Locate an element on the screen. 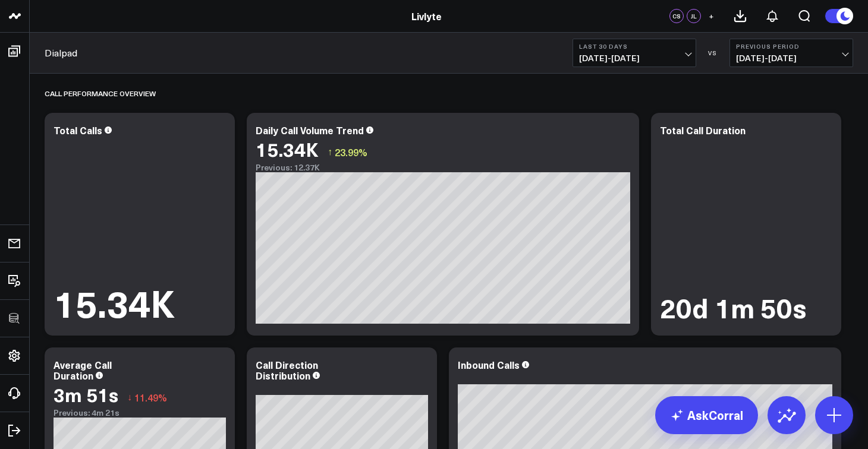 The image size is (868, 449). div: Previous: 12.37K is located at coordinates (443, 168).